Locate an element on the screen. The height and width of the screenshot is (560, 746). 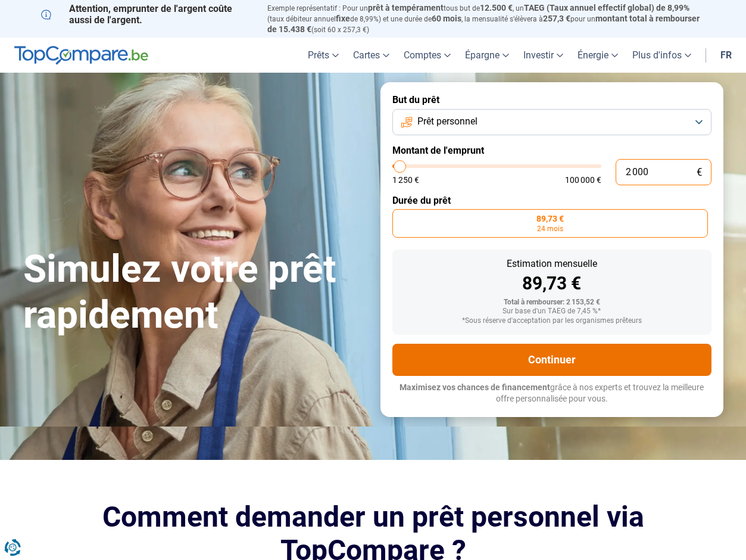
label: Montant de l'emprunt is located at coordinates (552, 150).